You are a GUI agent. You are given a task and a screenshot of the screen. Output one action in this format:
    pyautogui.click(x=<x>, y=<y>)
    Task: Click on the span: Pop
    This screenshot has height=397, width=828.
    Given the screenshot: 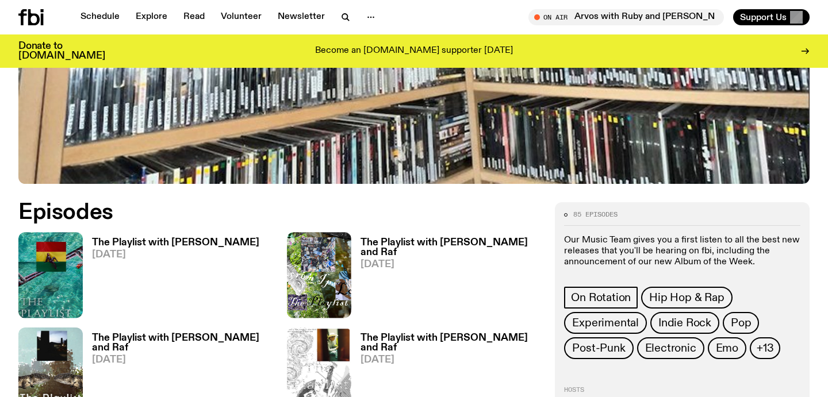 What is the action you would take?
    pyautogui.click(x=741, y=323)
    